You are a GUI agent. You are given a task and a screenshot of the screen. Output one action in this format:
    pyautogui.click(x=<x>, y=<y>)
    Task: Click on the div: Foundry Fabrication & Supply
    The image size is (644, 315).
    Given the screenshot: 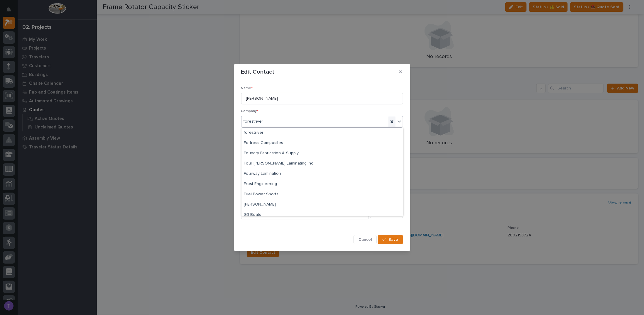 What is the action you would take?
    pyautogui.click(x=322, y=153)
    